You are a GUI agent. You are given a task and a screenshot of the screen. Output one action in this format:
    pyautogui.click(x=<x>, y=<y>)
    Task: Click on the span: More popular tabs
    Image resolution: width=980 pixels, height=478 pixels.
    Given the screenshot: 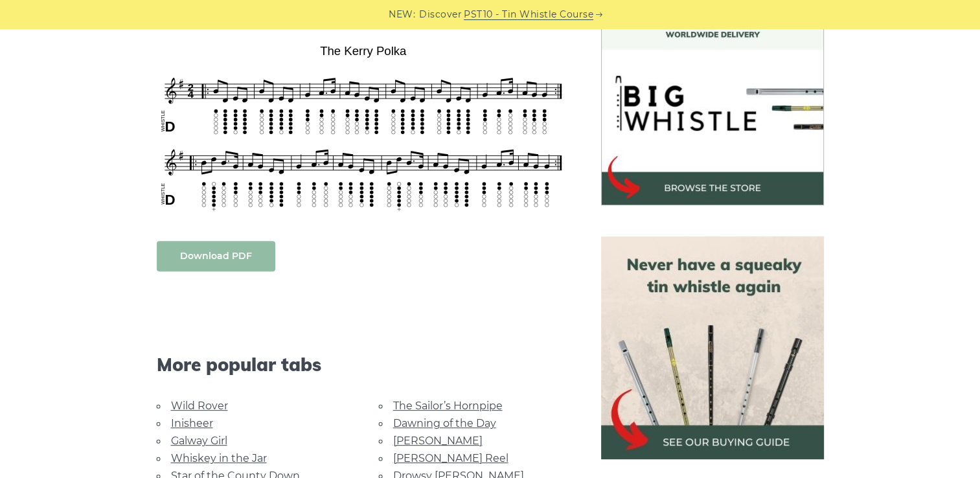 What is the action you would take?
    pyautogui.click(x=363, y=365)
    